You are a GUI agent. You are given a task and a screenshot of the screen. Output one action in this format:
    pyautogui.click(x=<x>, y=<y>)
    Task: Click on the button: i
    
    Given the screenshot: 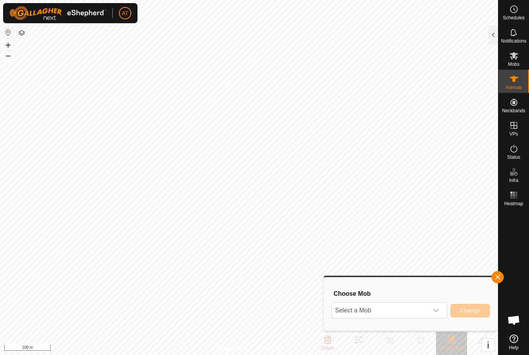 What is the action you would take?
    pyautogui.click(x=488, y=345)
    